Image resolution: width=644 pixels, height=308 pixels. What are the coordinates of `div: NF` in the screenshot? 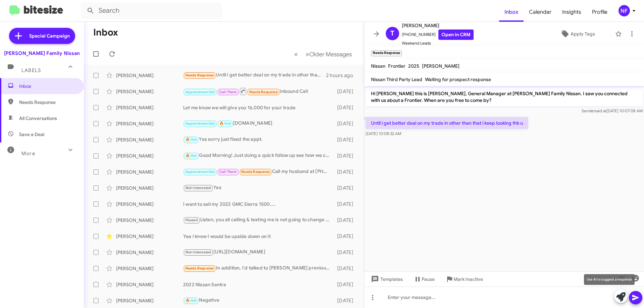 It's located at (624, 11).